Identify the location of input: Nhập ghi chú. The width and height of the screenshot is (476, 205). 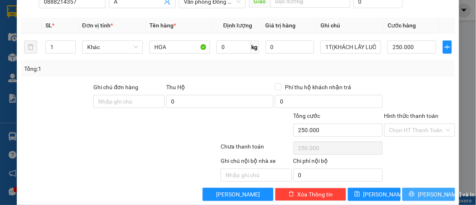
(256, 175).